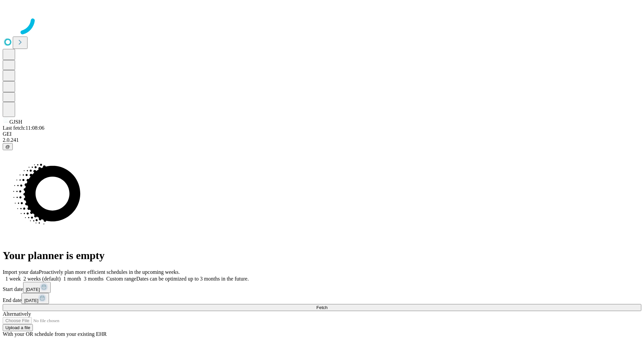 This screenshot has width=644, height=362. What do you see at coordinates (24, 128) in the screenshot?
I see `span: Last fetch: 11:08:06` at bounding box center [24, 128].